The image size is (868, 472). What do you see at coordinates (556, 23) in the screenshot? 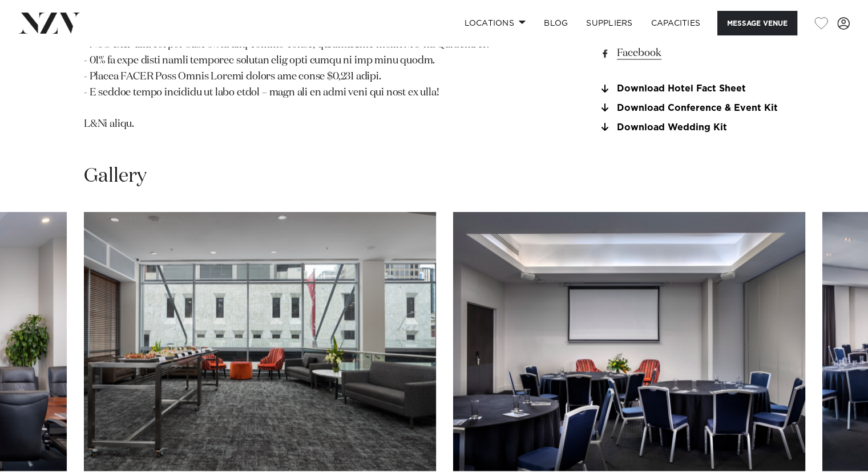
I see `a: BLOG` at bounding box center [556, 23].